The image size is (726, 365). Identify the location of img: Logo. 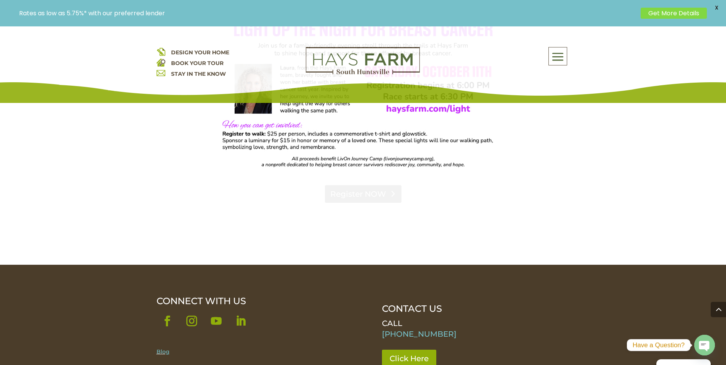
(363, 61).